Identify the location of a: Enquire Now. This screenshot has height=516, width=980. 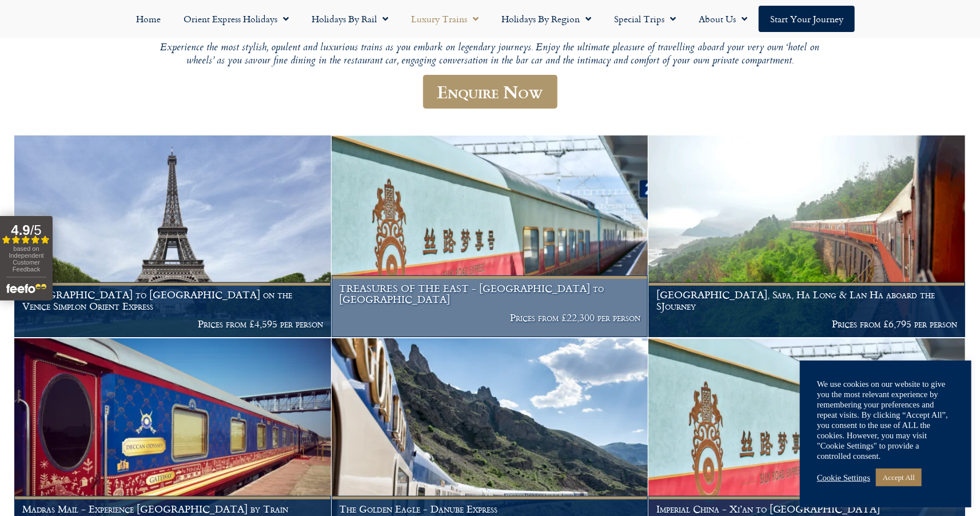
(490, 91).